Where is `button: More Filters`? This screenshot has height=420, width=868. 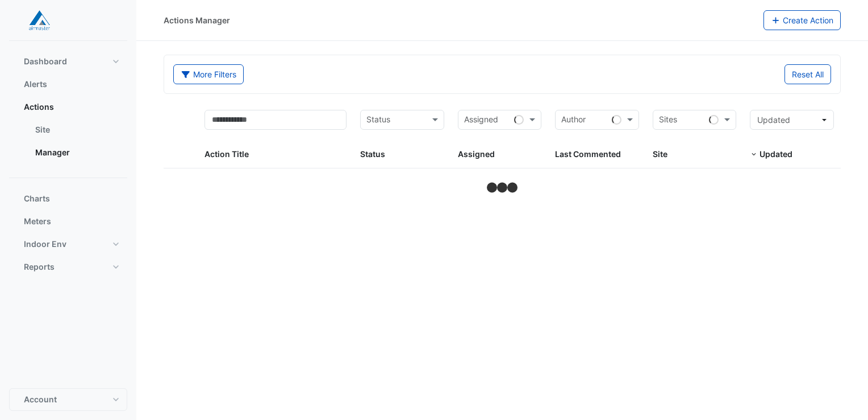 button: More Filters is located at coordinates (208, 74).